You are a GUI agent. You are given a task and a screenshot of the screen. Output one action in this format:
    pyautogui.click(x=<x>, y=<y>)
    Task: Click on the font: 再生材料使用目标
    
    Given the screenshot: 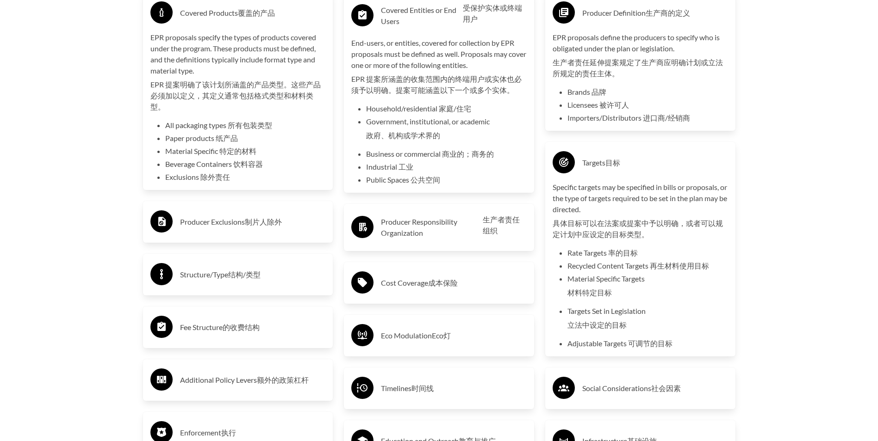 What is the action you would take?
    pyautogui.click(x=679, y=266)
    